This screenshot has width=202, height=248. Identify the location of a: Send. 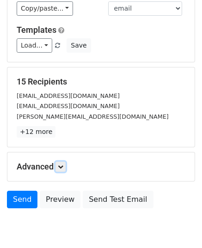
(22, 200).